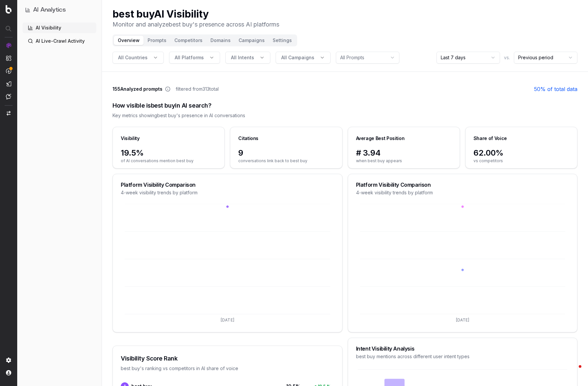 This screenshot has height=386, width=588. What do you see at coordinates (227, 369) in the screenshot?
I see `div: best buy 's ranking vs competitors in AI share of voice` at bounding box center [227, 369].